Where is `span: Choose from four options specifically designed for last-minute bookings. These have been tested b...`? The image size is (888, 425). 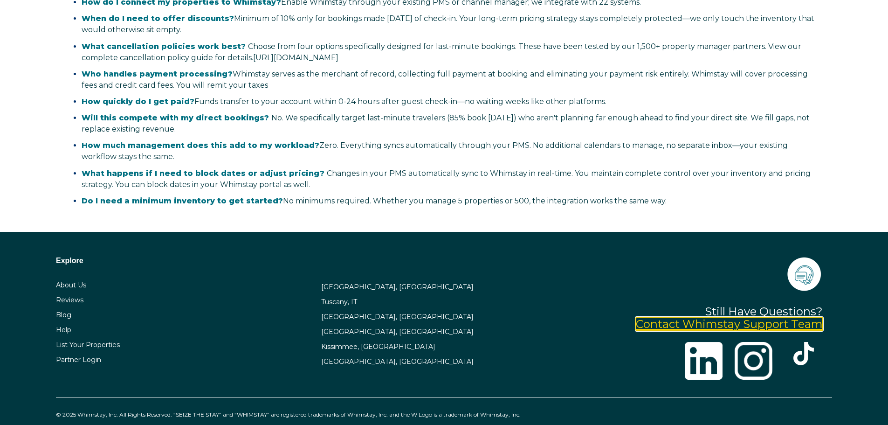
span: Choose from four options specifically designed for last-minute bookings. These have been tested b... is located at coordinates (441, 52).